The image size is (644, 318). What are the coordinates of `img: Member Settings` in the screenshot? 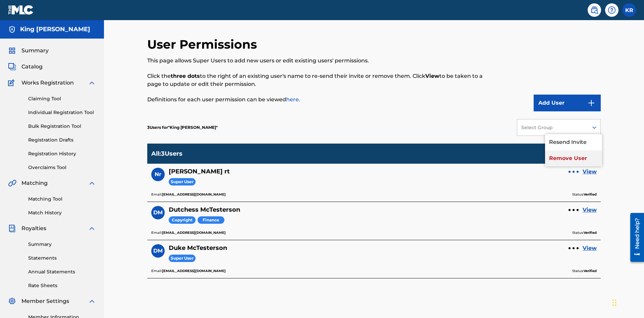 It's located at (12, 301).